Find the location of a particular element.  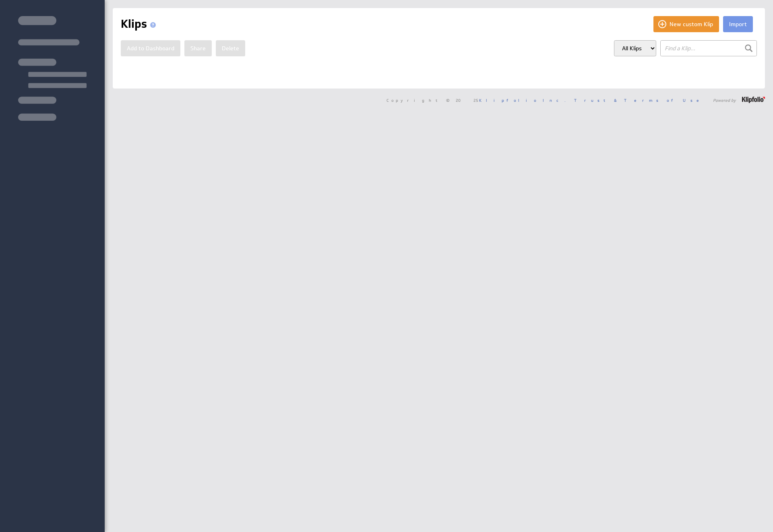

img: skeleton-sidenav.svg is located at coordinates (52, 68).